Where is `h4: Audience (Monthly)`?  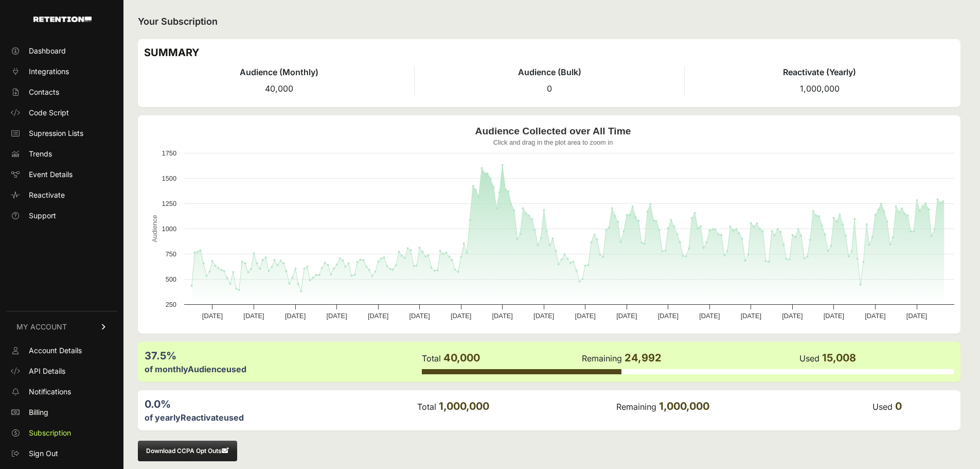
h4: Audience (Monthly) is located at coordinates (279, 72).